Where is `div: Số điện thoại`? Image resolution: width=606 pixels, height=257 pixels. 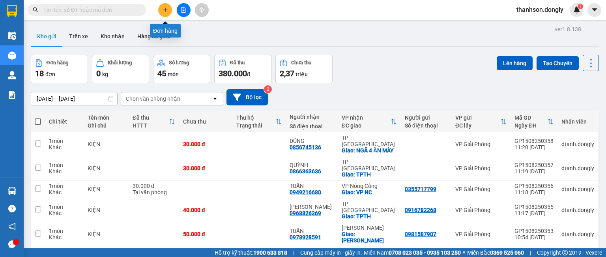
div: Số điện thoại is located at coordinates (312, 126).